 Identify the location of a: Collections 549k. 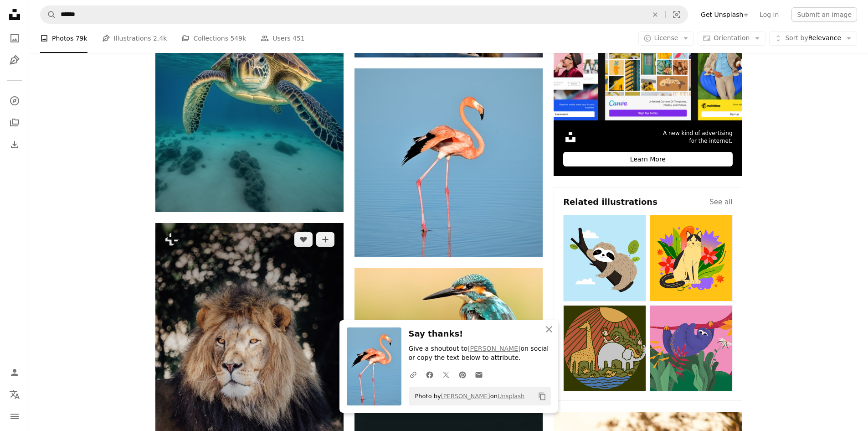
(213, 38).